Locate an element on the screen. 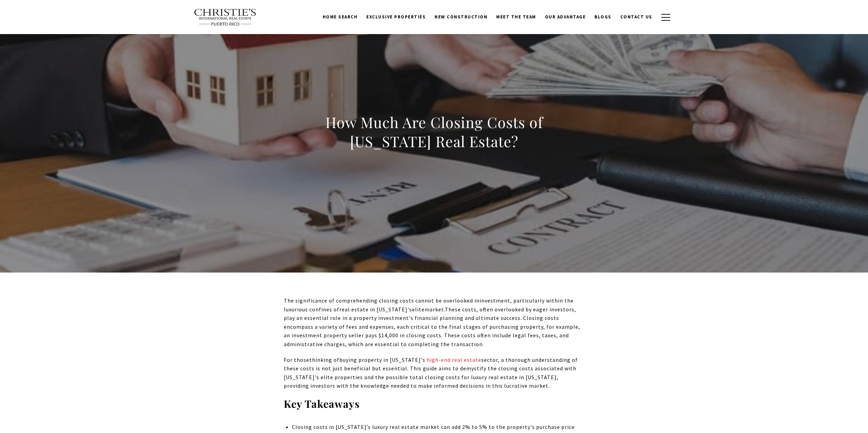 This screenshot has width=868, height=433. span: sector, a thorough understanding of these costs is not just beneficial but essential. This guide ... is located at coordinates (431, 373).